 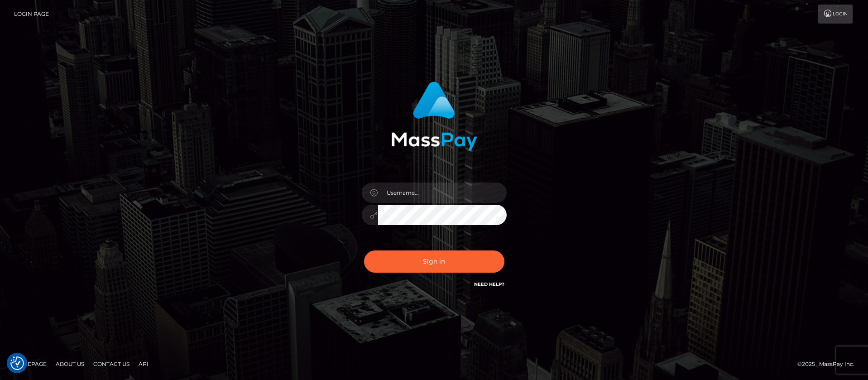 I want to click on a: Need Help?, so click(x=489, y=284).